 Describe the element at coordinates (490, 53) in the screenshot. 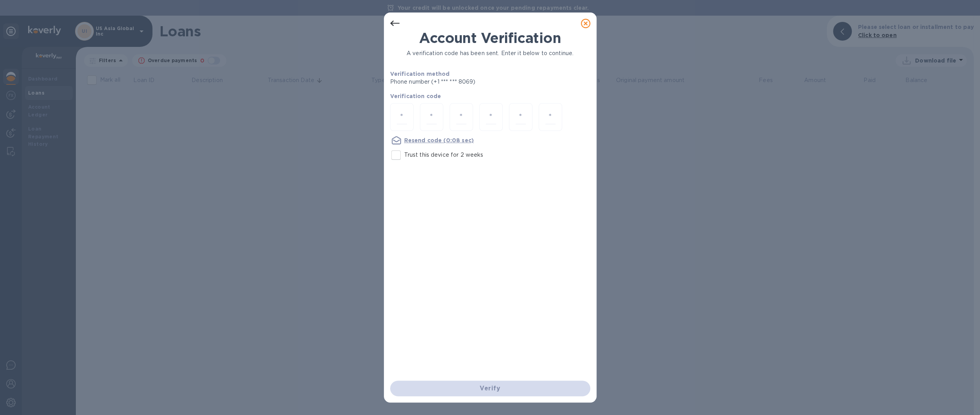

I see `p: A verification code has been sent. Enter it below to continue.` at that location.